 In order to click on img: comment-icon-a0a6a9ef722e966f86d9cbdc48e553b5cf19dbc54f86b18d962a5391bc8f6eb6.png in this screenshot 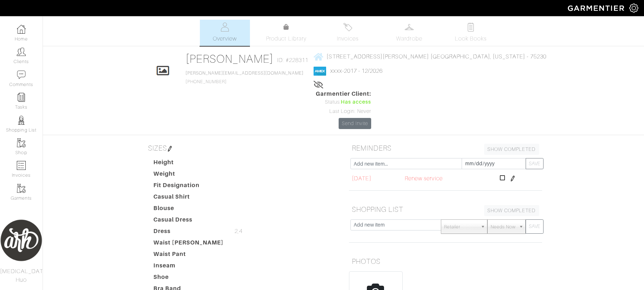, I will do `click(21, 75)`.